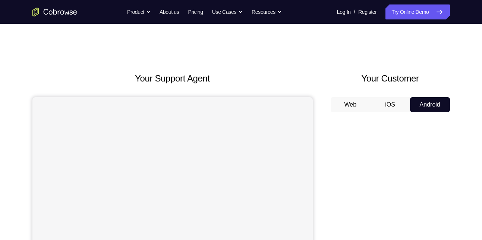  I want to click on button: Web, so click(351, 104).